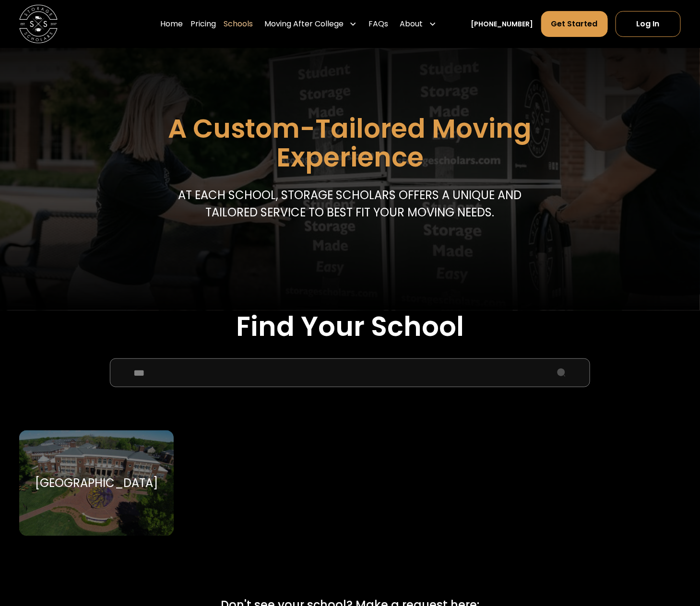 Image resolution: width=700 pixels, height=606 pixels. Describe the element at coordinates (238, 24) in the screenshot. I see `a: Schools` at that location.